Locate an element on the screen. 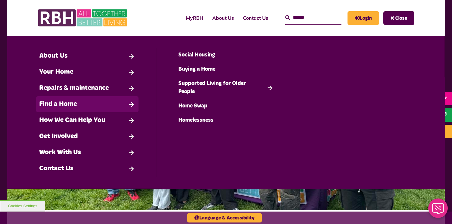 This screenshot has height=224, width=452. a: Home Swap is located at coordinates (226, 106).